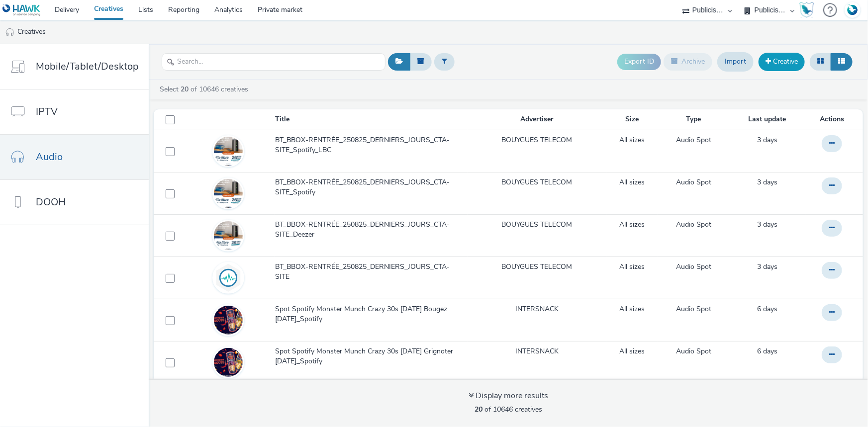 Image resolution: width=868 pixels, height=427 pixels. Describe the element at coordinates (371, 190) in the screenshot. I see `a: BT_BBOX-RENTRÉE_250825_DERNIERS_JOURS_CTA-SITE_Spotify` at that location.